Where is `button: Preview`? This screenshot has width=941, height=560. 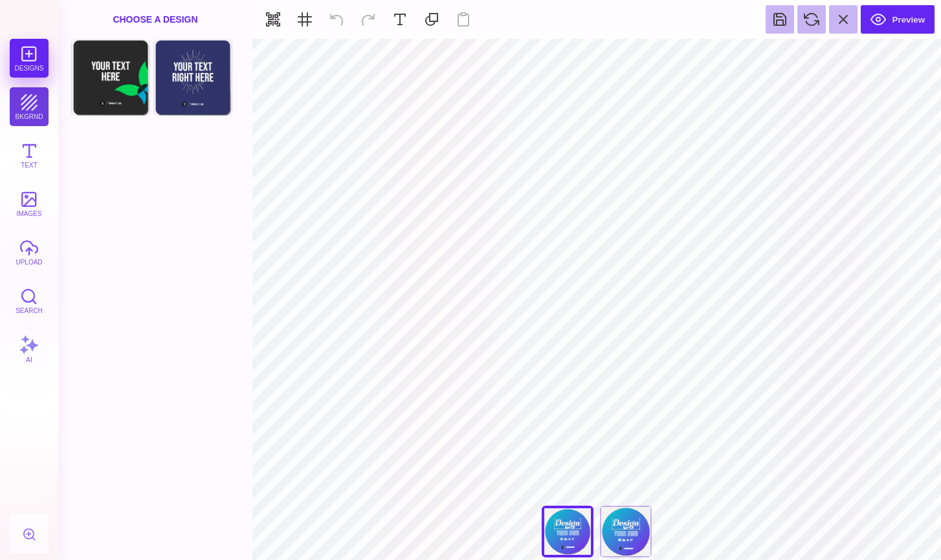
button: Preview is located at coordinates (897, 19).